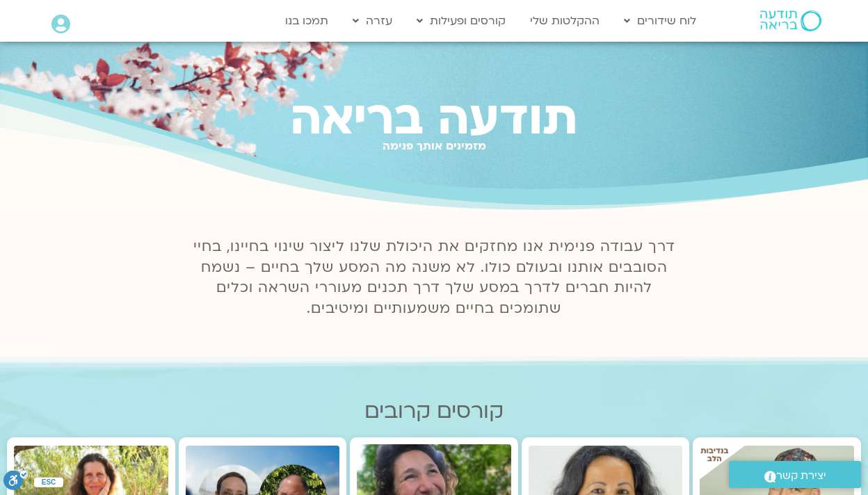 This screenshot has height=495, width=868. Describe the element at coordinates (461, 21) in the screenshot. I see `a: קורסים ופעילות` at that location.